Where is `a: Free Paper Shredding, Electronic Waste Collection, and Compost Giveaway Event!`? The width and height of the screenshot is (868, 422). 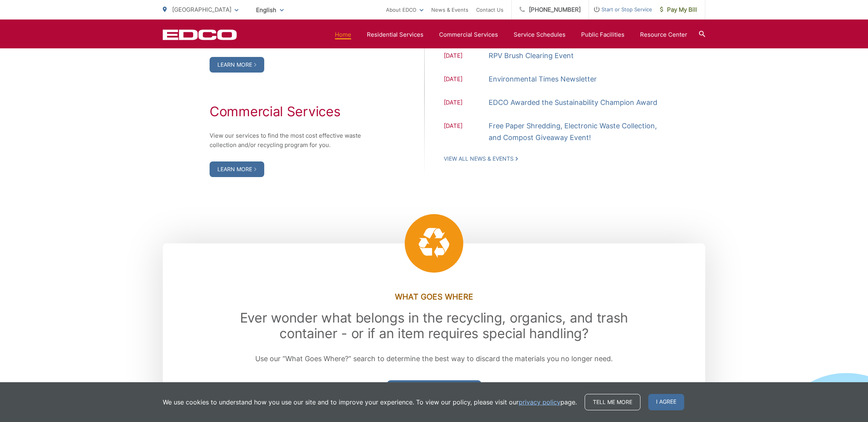 a: Free Paper Shredding, Electronic Waste Collection, and Compost Giveaway Event! is located at coordinates (574, 132).